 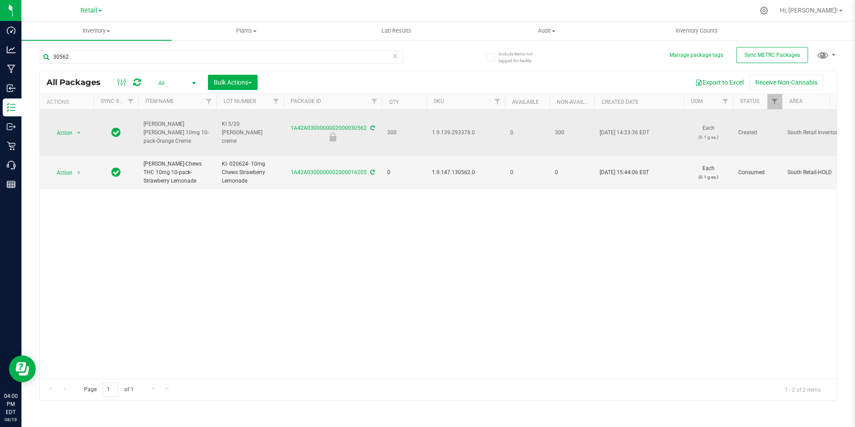 What do you see at coordinates (620, 102) in the screenshot?
I see `a: Created Date` at bounding box center [620, 102].